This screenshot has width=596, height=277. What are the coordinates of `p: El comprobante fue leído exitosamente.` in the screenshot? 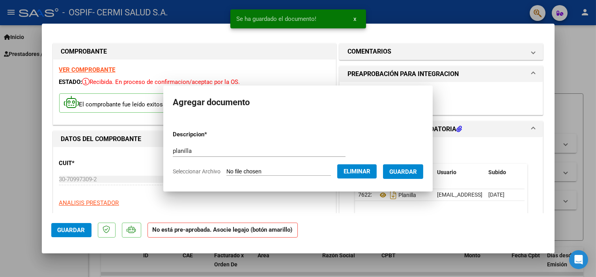 It's located at (124, 103).